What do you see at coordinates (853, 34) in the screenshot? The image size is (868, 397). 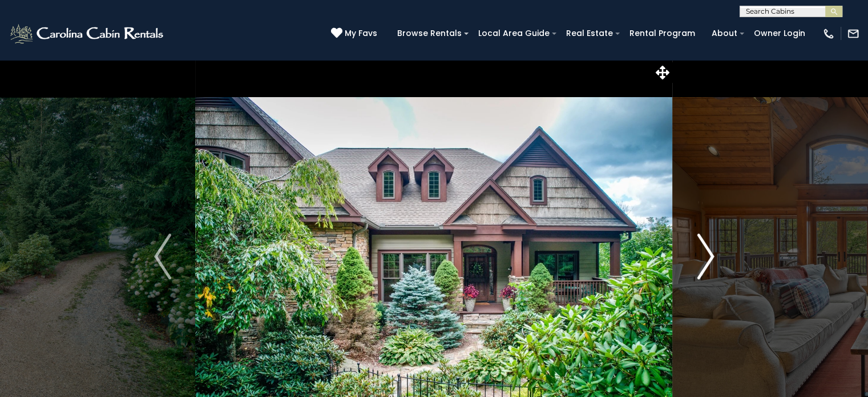 I see `img: mail-regular-white.png` at bounding box center [853, 34].